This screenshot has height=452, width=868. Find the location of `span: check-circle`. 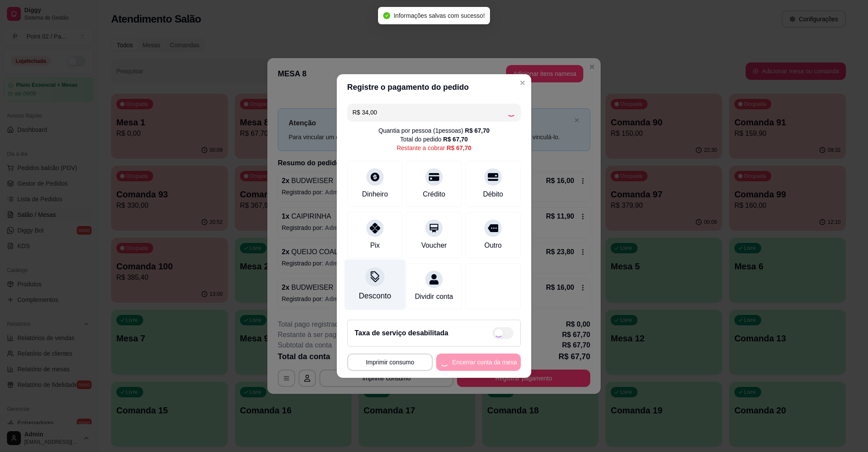

span: check-circle is located at coordinates (387, 16).